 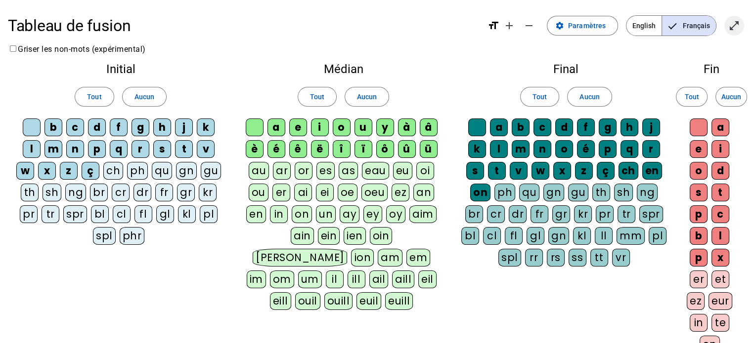 I want to click on div: v, so click(x=518, y=171).